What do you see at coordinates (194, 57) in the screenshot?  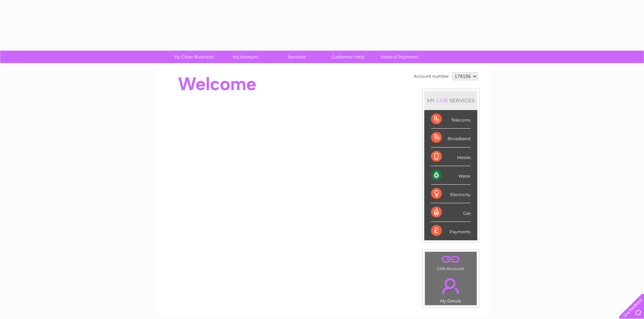 I see `a: My Clear Business` at bounding box center [194, 57].